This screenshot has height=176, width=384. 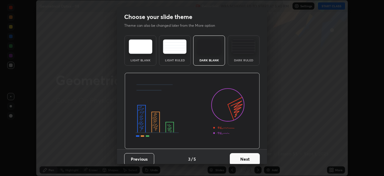 I want to click on h2: Choose your slide theme, so click(x=158, y=17).